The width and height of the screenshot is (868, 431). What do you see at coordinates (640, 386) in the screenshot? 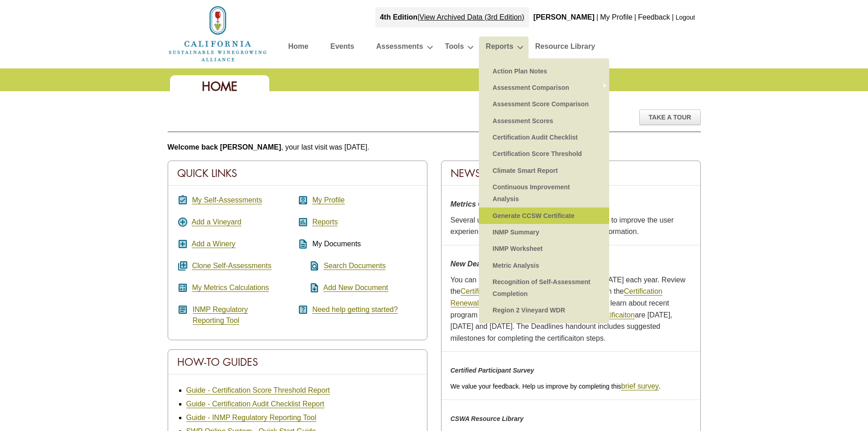
I see `a: brief survey` at bounding box center [640, 386].